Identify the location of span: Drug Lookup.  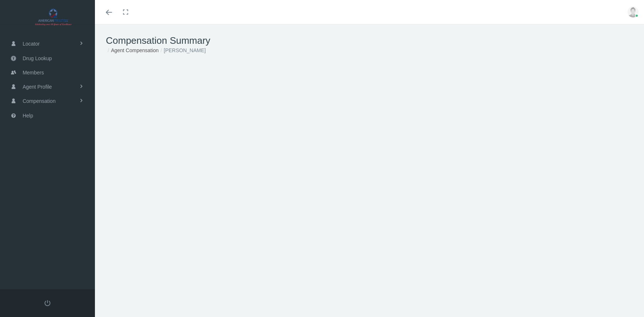
(37, 58).